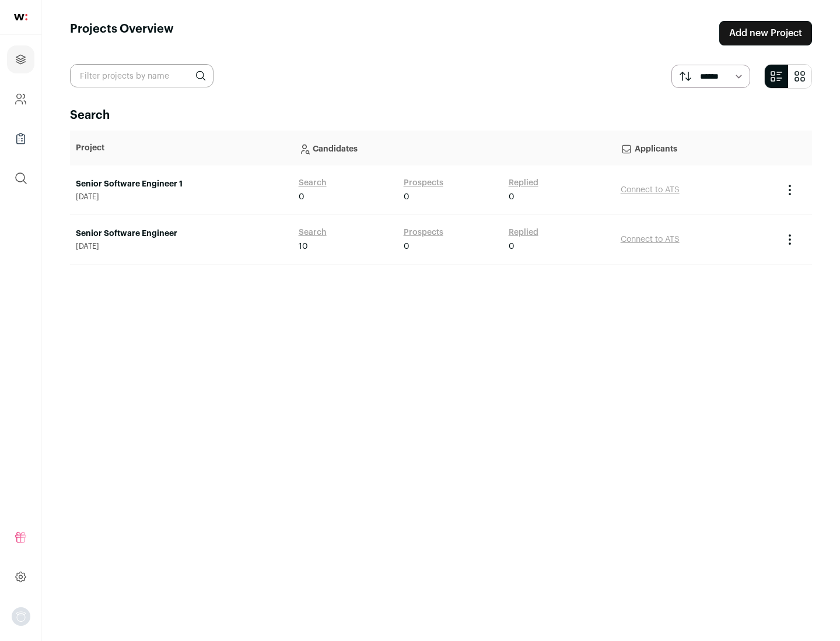 The image size is (840, 641). I want to click on button: Open dropdown, so click(21, 617).